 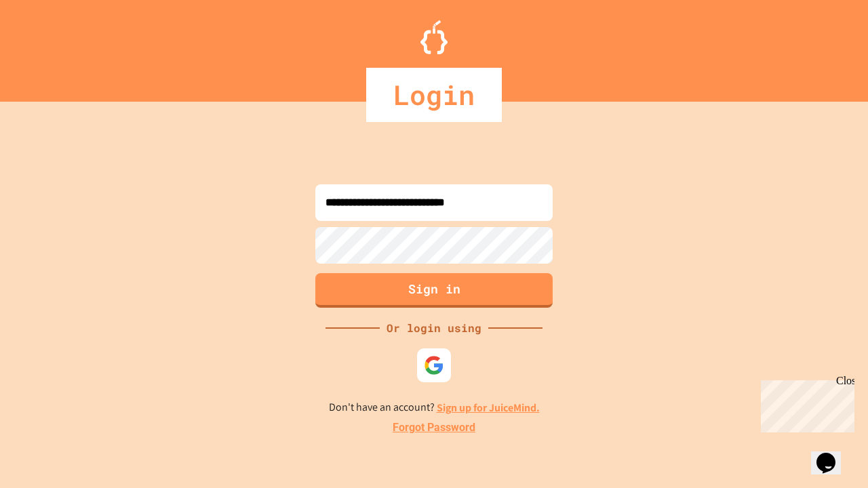 I want to click on a: Forgot Password, so click(x=434, y=428).